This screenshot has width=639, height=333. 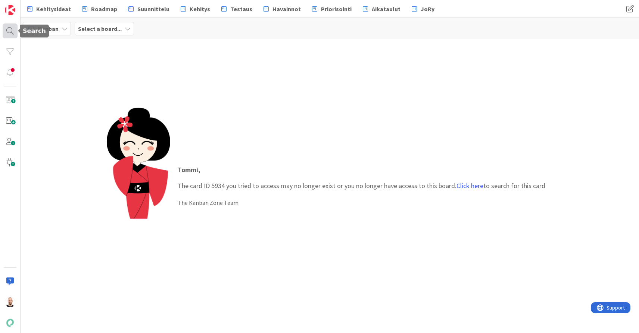 What do you see at coordinates (195, 9) in the screenshot?
I see `a: Kehitys` at bounding box center [195, 9].